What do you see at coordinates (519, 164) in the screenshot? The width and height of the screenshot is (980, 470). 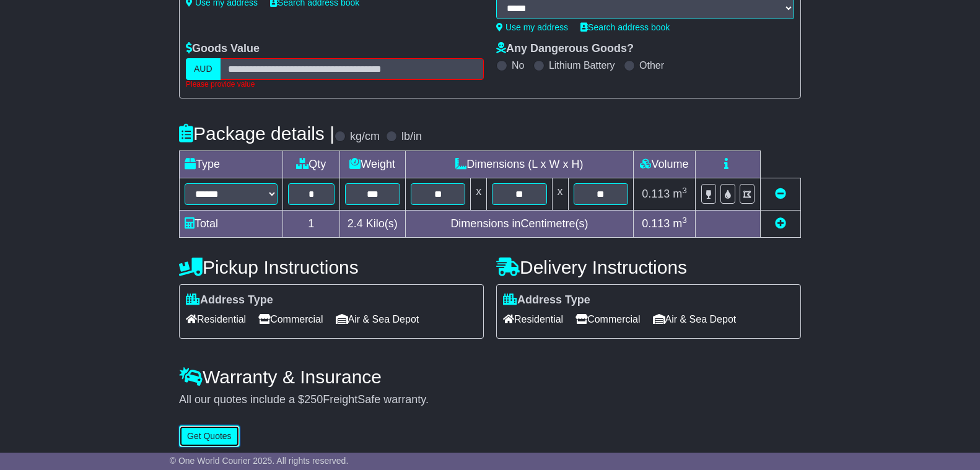 I see `td: Dimensions (L x W x H)` at bounding box center [519, 164].